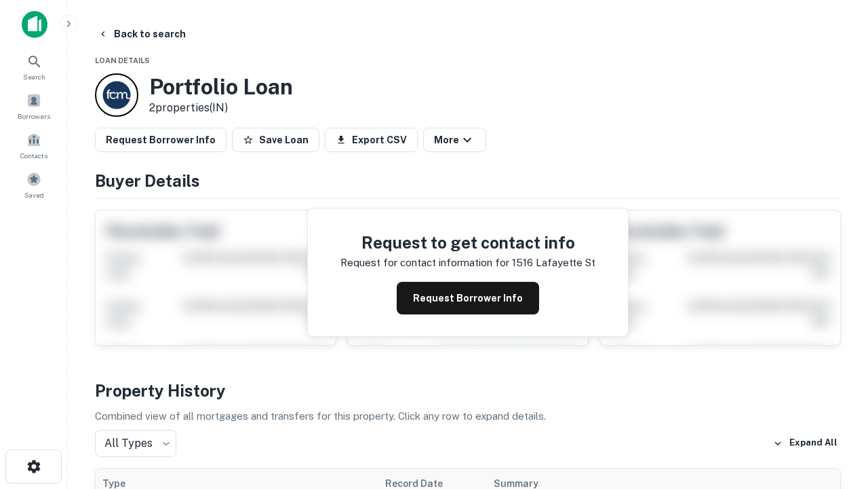  Describe the element at coordinates (34, 106) in the screenshot. I see `div: Borrowers` at that location.